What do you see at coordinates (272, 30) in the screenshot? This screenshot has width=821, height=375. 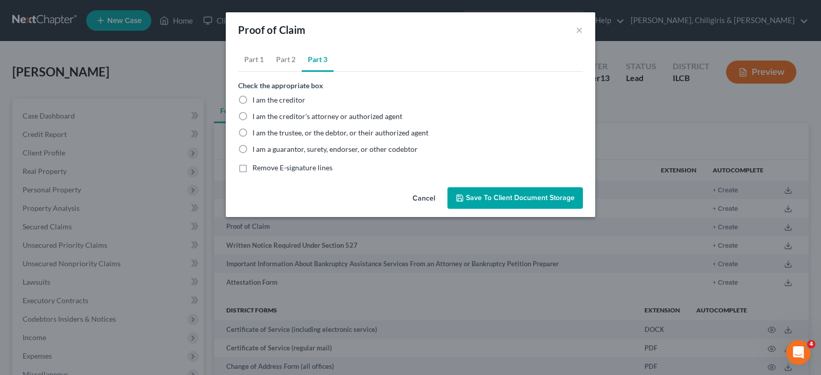 I see `div: Proof of Claim` at bounding box center [272, 30].